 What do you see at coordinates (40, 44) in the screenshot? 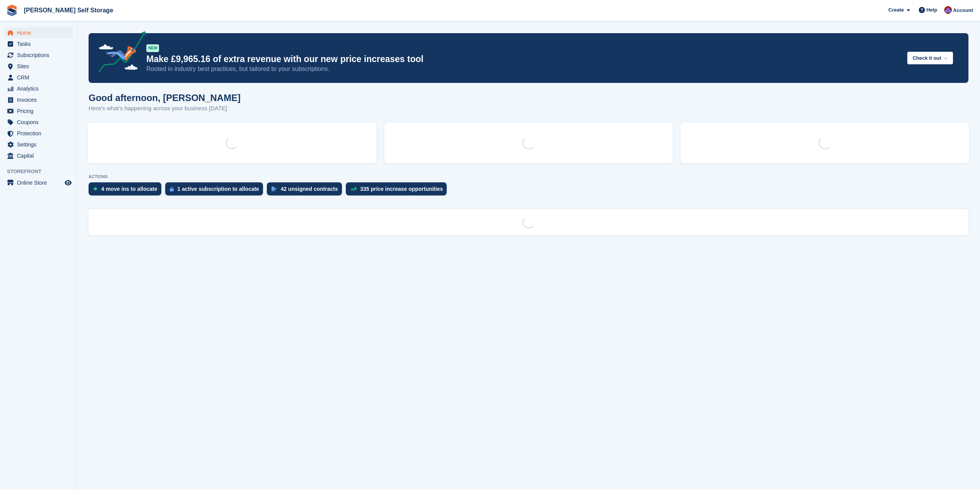
I see `span: Tasks` at bounding box center [40, 44].